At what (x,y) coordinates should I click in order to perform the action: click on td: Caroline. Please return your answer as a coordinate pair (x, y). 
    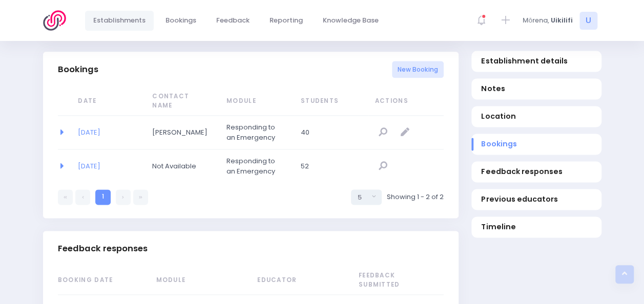
    Looking at the image, I should click on (182, 133).